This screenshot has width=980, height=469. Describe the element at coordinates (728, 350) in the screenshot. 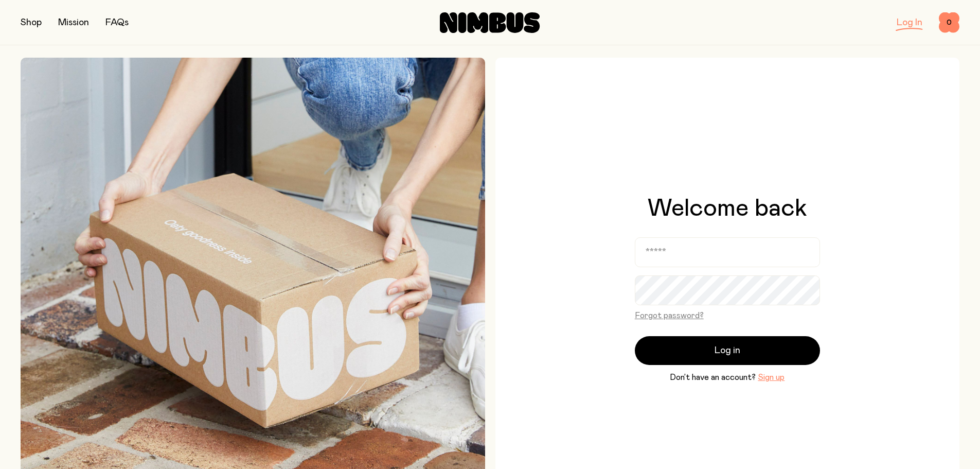

I see `span: Log in` at that location.